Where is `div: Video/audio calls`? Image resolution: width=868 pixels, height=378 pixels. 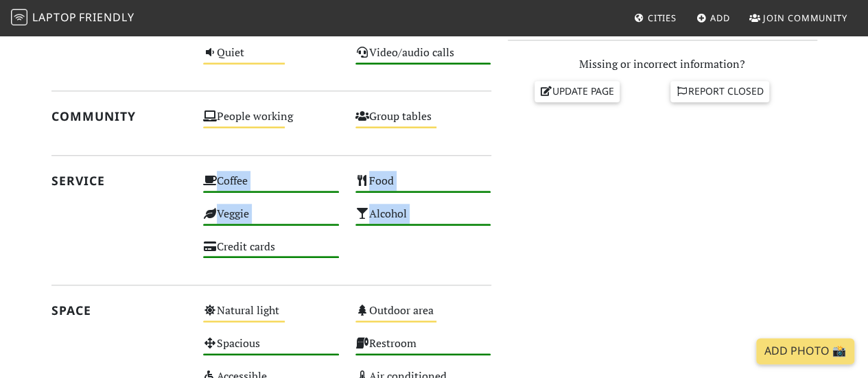
div: Video/audio calls is located at coordinates (423, 59).